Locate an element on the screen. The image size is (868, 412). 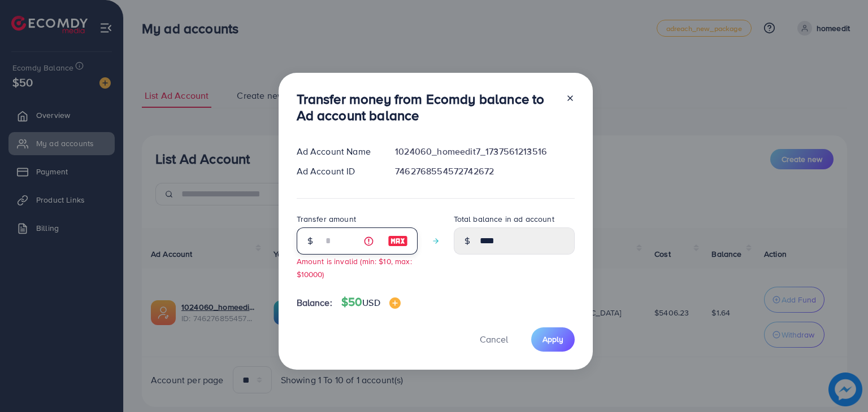
h4: $50 is located at coordinates (371, 302).